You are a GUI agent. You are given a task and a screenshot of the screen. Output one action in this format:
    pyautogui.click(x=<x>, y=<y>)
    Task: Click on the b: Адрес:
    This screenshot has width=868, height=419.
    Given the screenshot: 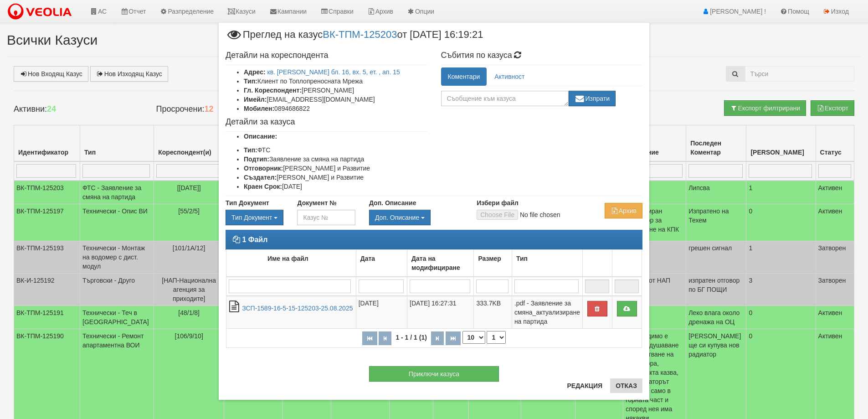 What is the action you would take?
    pyautogui.click(x=255, y=72)
    